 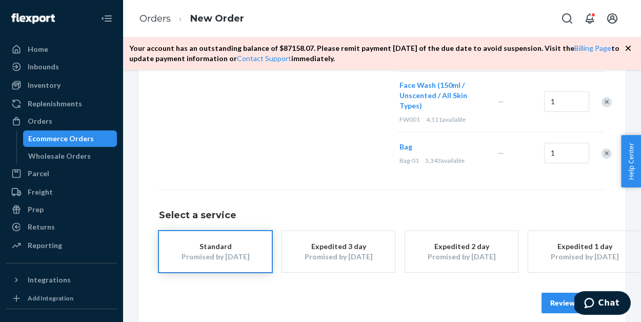 What do you see at coordinates (61, 139) in the screenshot?
I see `div: Ecommerce Orders` at bounding box center [61, 139].